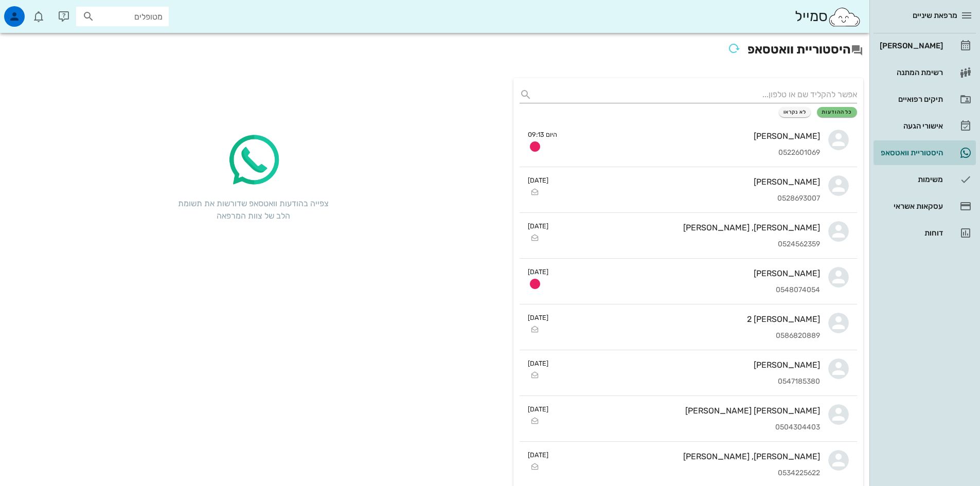  Describe the element at coordinates (910, 99) in the screenshot. I see `div: תיקים רפואיים` at that location.